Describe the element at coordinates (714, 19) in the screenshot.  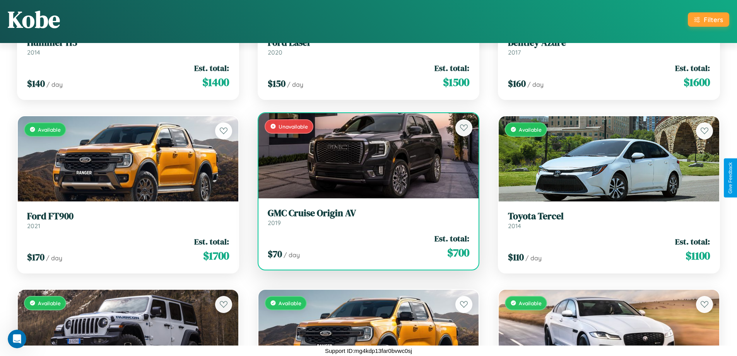
I see `div: Filters` at that location.